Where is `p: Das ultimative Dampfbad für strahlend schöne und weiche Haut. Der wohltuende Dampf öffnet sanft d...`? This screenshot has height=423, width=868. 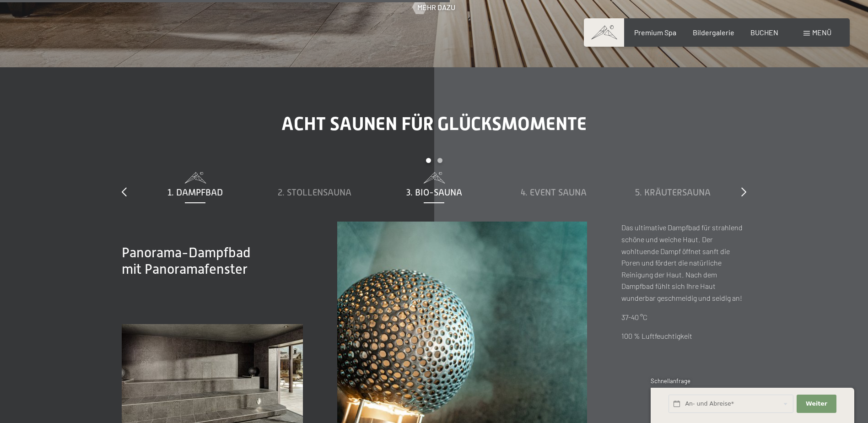
p: Das ultimative Dampfbad für strahlend schöne und weiche Haut. Der wohltuende Dampf öffnet sanft d... is located at coordinates (683, 262).